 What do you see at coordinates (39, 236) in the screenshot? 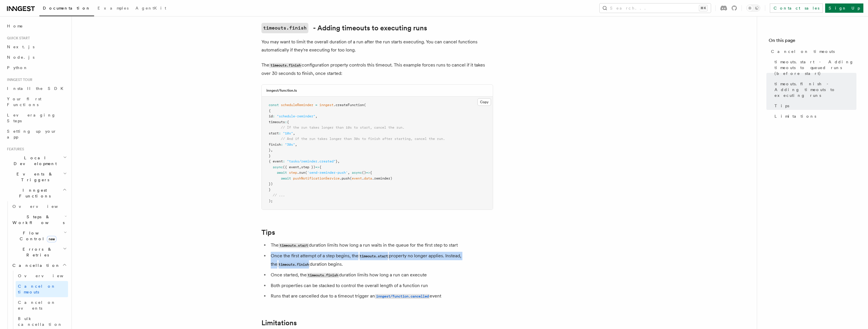
I see `button: Flow Controlnew` at bounding box center [39, 236].